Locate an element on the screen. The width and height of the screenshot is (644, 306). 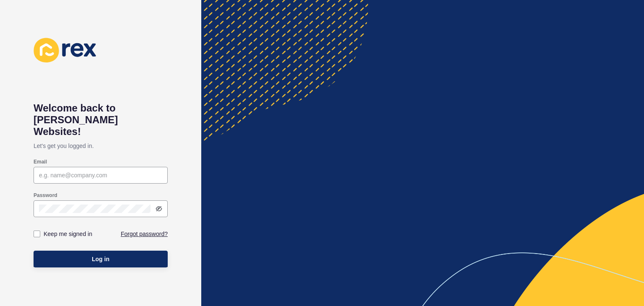
label: Email is located at coordinates (40, 162).